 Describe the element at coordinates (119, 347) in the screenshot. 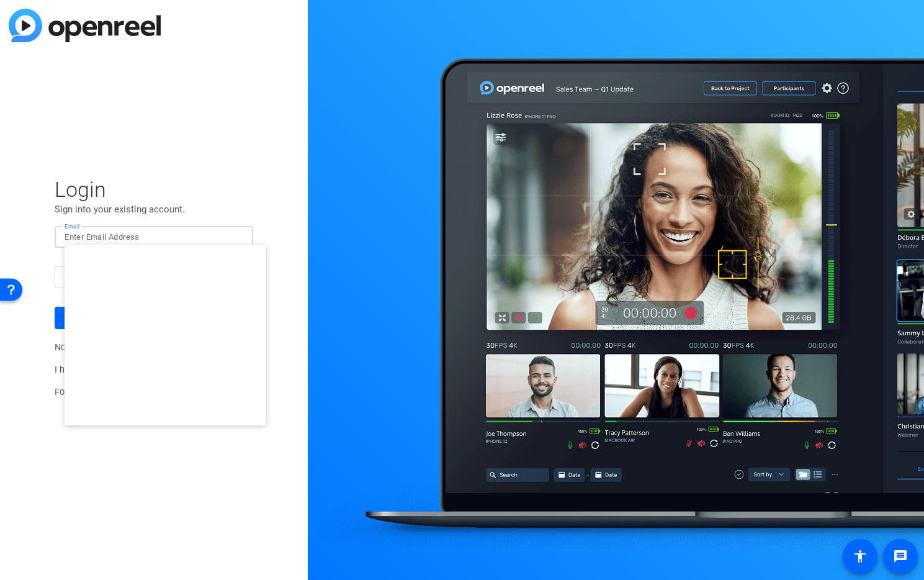

I see `span: No account?` at that location.